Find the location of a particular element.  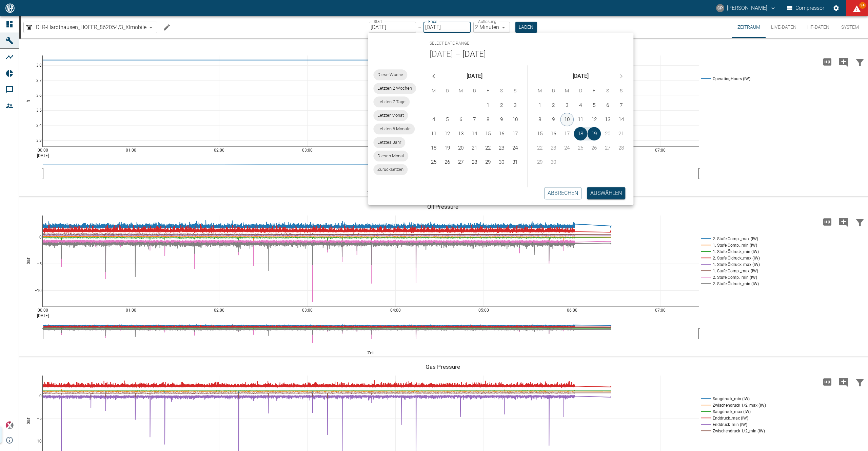

div: Diese Woche is located at coordinates (390, 75).